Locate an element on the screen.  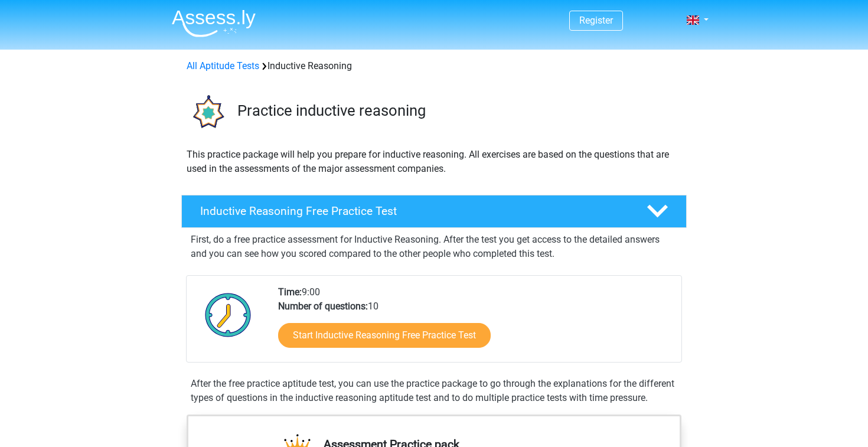
b: Time: is located at coordinates (290, 292).